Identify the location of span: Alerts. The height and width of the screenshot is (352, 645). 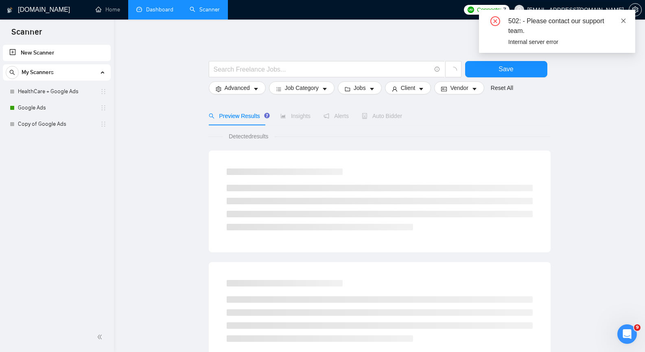
(336, 116).